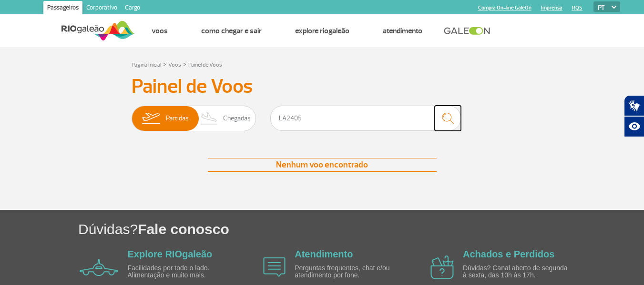 The width and height of the screenshot is (644, 285). What do you see at coordinates (237, 118) in the screenshot?
I see `span: Chegadas` at bounding box center [237, 118].